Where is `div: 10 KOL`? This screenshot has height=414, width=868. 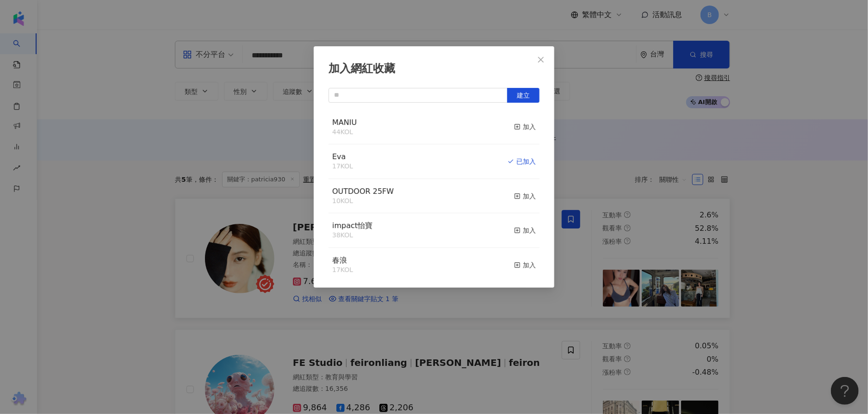
div: 10 KOL is located at coordinates (362, 201).